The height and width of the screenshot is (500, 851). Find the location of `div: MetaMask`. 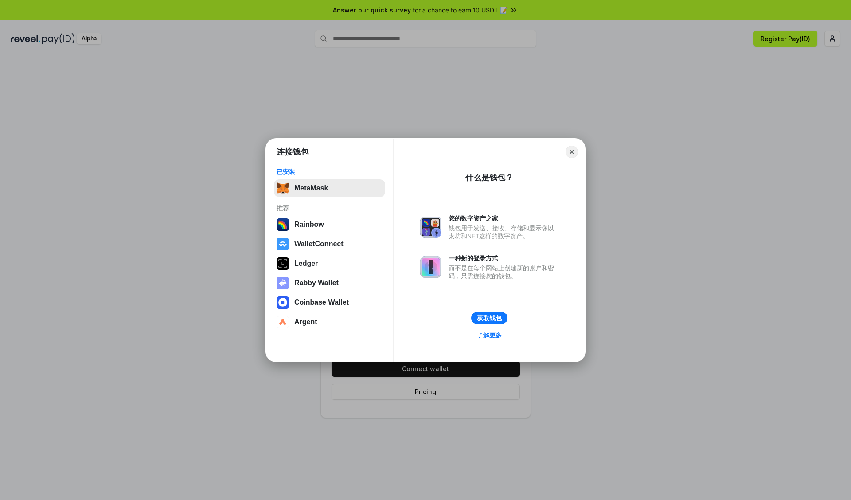

div: MetaMask is located at coordinates (311, 188).